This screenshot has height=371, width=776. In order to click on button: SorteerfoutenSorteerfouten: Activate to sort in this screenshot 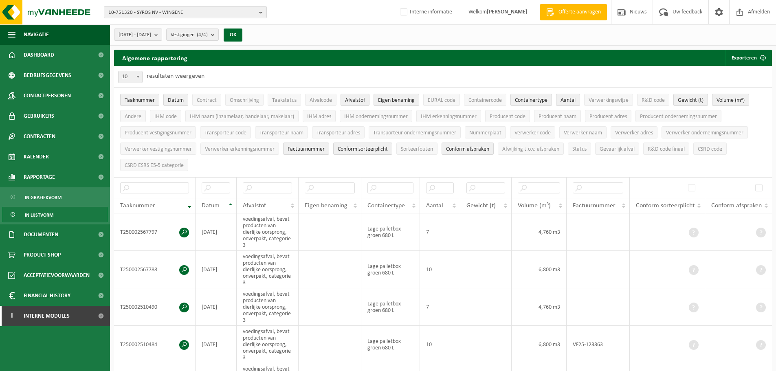, I will do `click(416, 149)`.